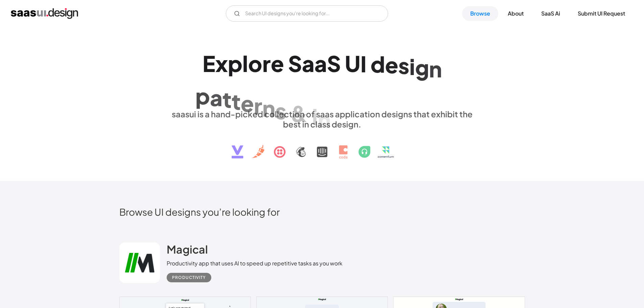 This screenshot has width=644, height=308. I want to click on h1: Explore SaaS UI design patterns & interactions., so click(322, 76).